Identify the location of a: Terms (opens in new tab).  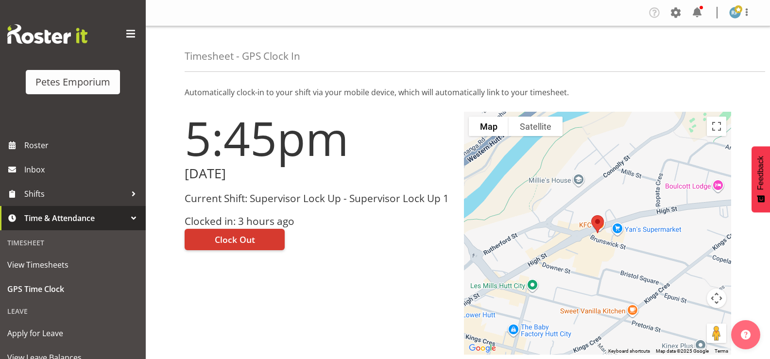
(722, 351).